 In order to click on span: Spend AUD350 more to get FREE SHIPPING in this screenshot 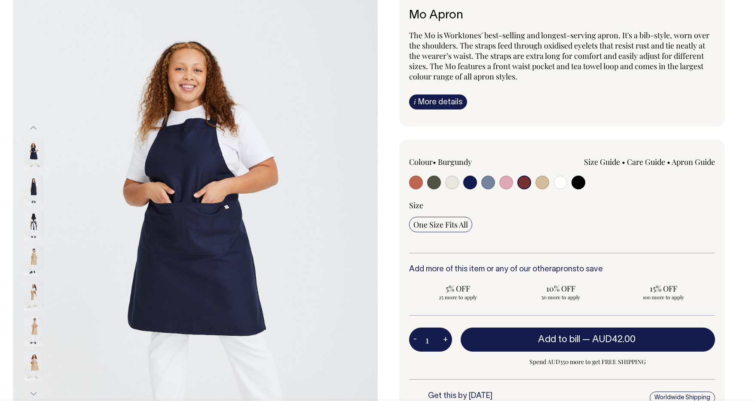, I will do `click(588, 362)`.